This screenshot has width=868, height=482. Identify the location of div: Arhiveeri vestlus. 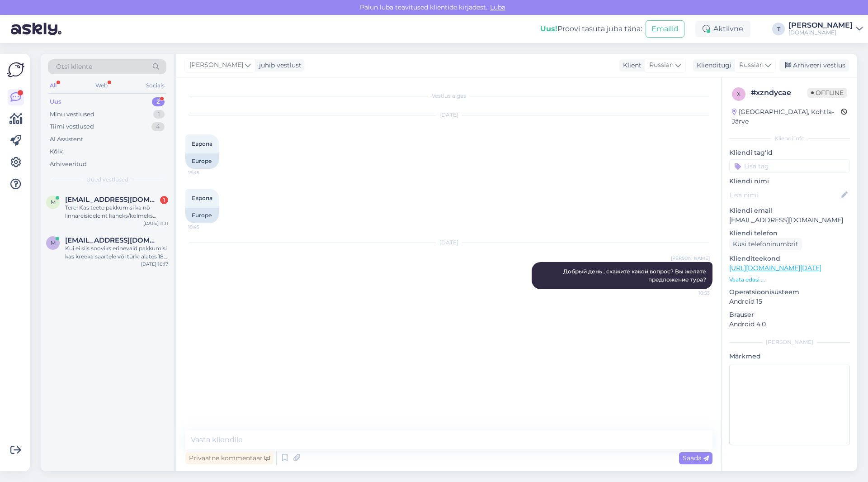
(814, 65).